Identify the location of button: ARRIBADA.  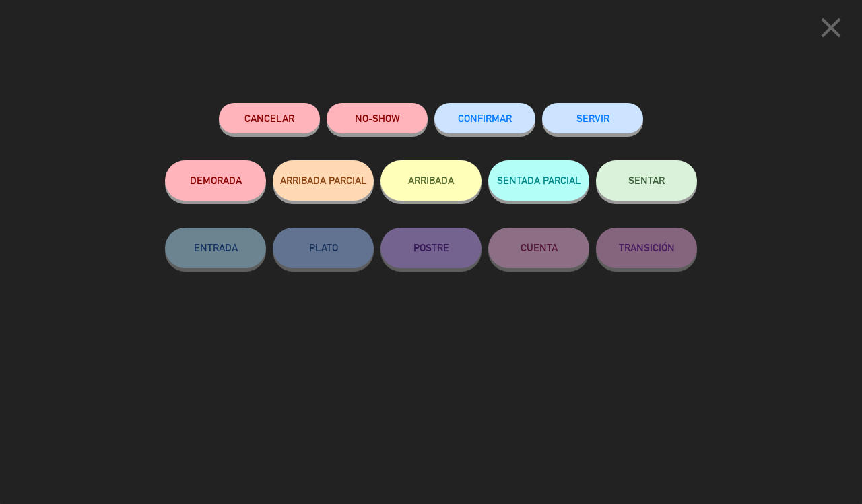
(431, 181).